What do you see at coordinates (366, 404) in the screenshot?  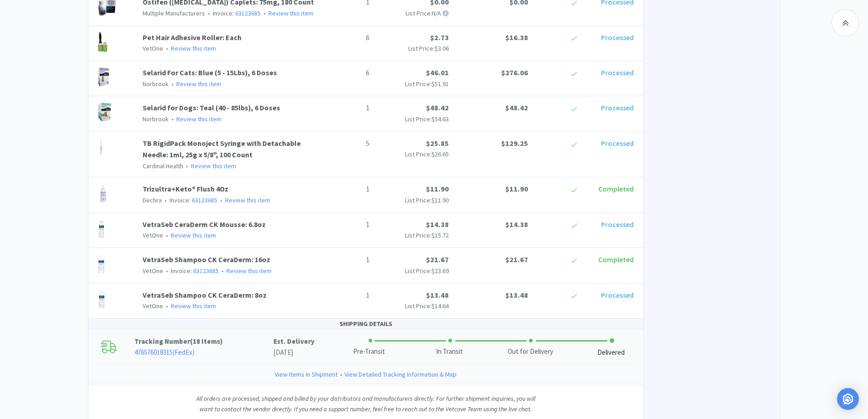 I see `i: All orders are processed, shipped and billed by your distributors and manufacturers directly. For...` at bounding box center [366, 404].